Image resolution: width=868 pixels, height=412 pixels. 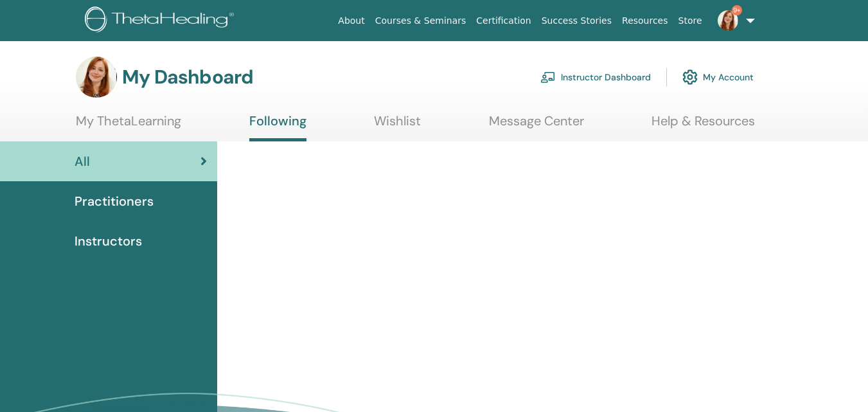 What do you see at coordinates (690, 77) in the screenshot?
I see `img: cog.svg` at bounding box center [690, 77].